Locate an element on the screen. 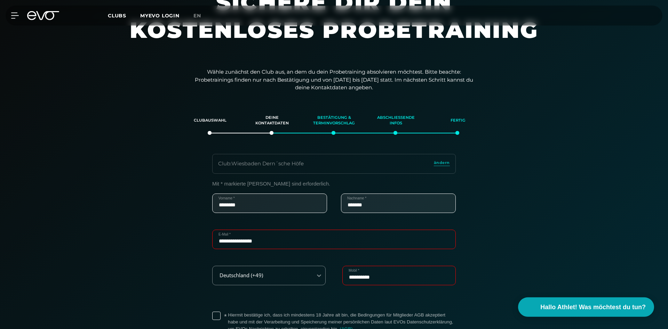 The width and height of the screenshot is (668, 329). div: Club : Wiesbaden Dern´sche Höfe is located at coordinates (261, 164).